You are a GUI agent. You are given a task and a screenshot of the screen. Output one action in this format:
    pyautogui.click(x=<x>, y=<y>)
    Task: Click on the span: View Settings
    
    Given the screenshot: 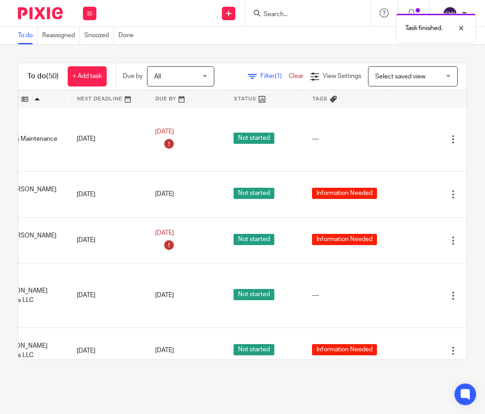 What is the action you would take?
    pyautogui.click(x=342, y=76)
    